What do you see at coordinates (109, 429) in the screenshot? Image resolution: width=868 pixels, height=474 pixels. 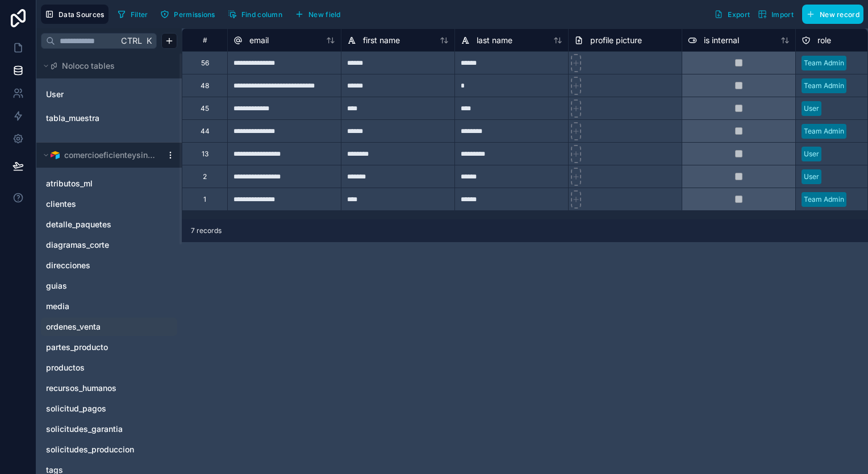 I see `div: solicitudes_garantia` at bounding box center [109, 429].